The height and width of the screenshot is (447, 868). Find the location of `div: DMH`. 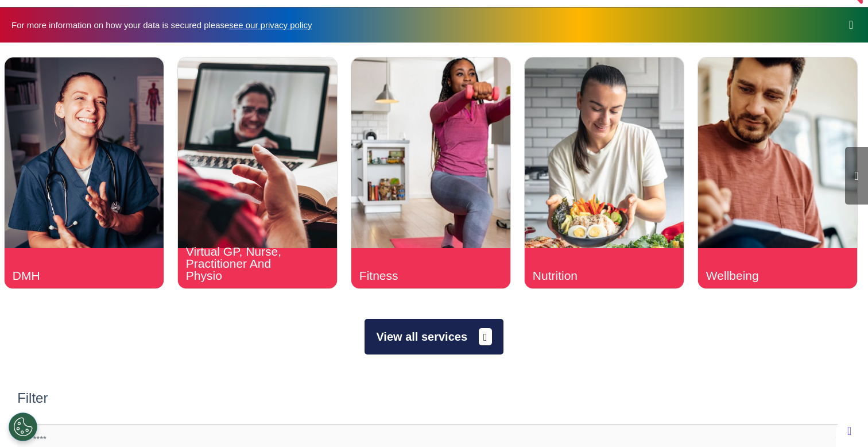

div: DMH is located at coordinates (68, 275).